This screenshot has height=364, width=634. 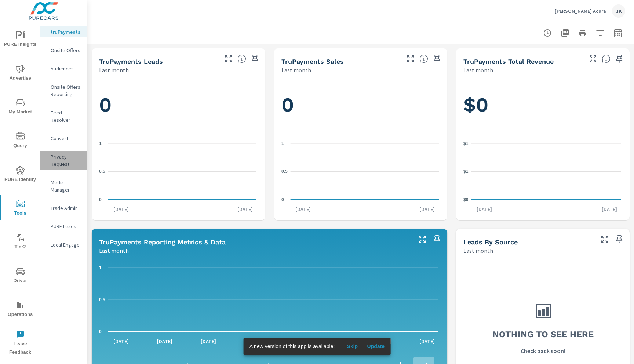 I want to click on span: PURE Insights, so click(x=20, y=39).